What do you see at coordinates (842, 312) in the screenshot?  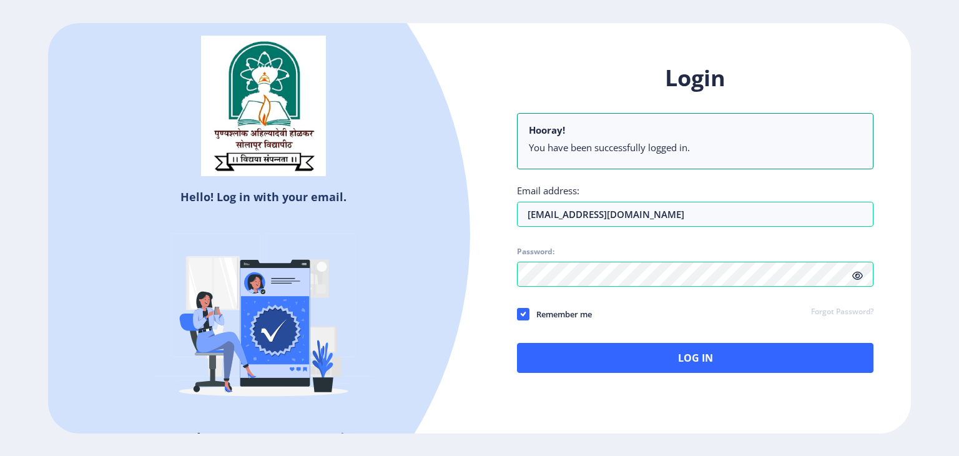 I see `a: Forgot Password?` at bounding box center [842, 312].